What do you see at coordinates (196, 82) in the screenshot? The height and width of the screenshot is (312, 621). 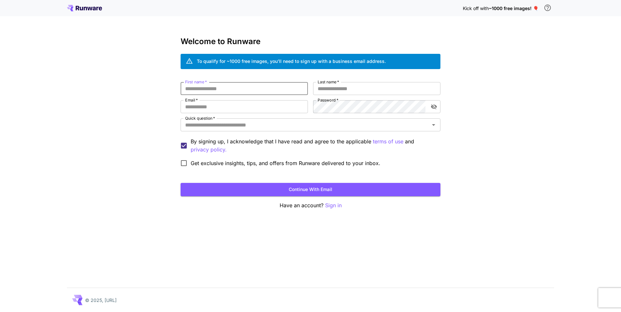 I see `label: First name` at bounding box center [196, 82].